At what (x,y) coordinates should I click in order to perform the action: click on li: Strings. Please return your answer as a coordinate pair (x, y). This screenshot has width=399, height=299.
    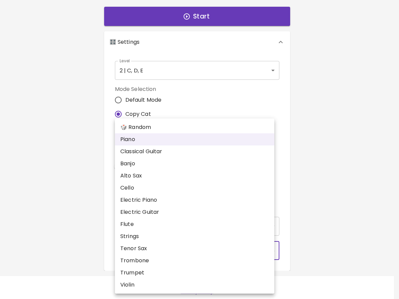
    Looking at the image, I should click on (194, 236).